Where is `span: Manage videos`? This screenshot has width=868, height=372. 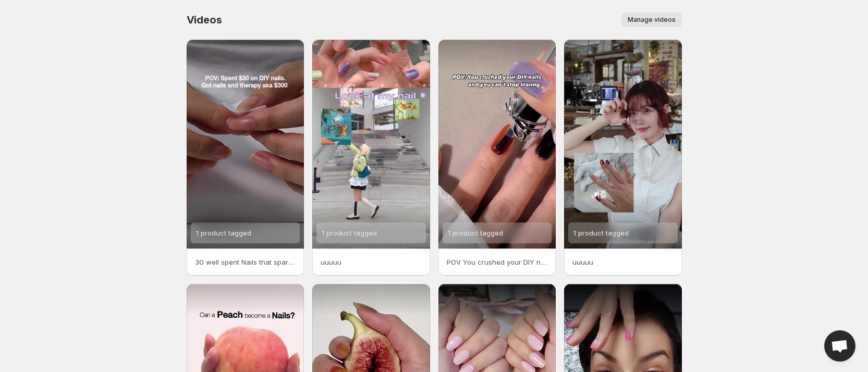 span: Manage videos is located at coordinates (652, 20).